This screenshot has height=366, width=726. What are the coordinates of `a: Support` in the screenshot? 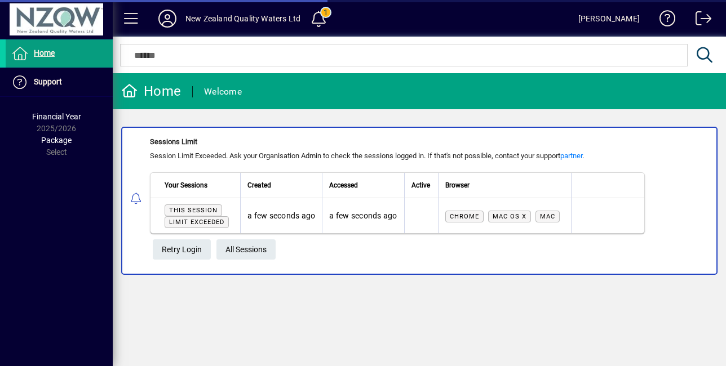 It's located at (59, 82).